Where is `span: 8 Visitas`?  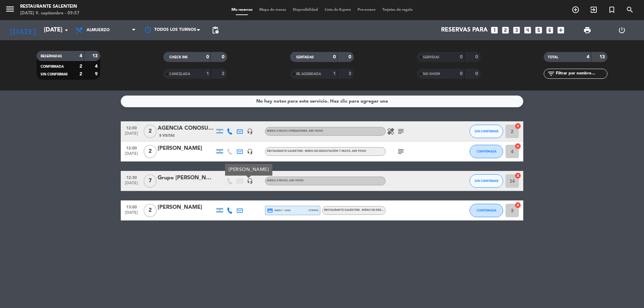 span: 8 Visitas is located at coordinates (167, 136).